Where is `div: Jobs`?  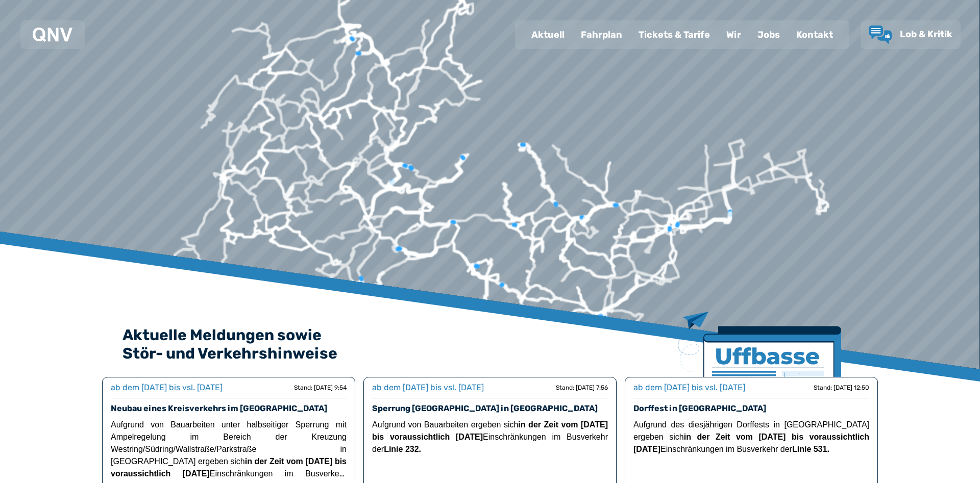
div: Jobs is located at coordinates (769, 34).